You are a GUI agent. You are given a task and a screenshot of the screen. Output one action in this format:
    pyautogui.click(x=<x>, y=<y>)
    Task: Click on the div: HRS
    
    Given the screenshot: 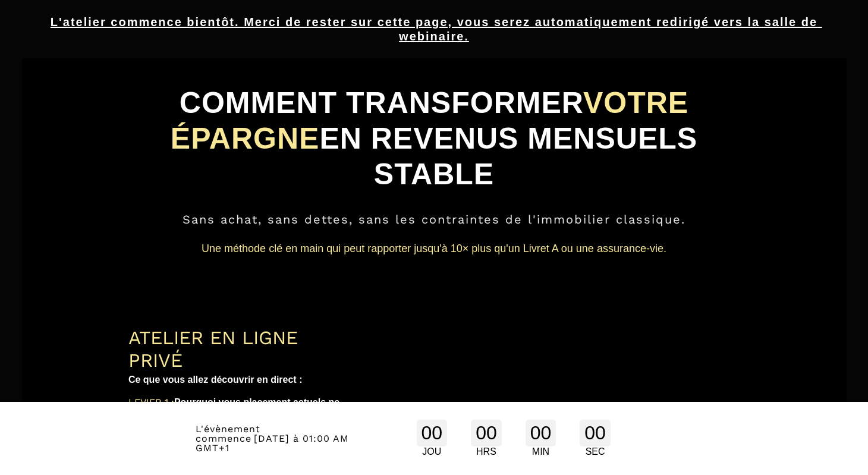 What is the action you would take?
    pyautogui.click(x=486, y=452)
    